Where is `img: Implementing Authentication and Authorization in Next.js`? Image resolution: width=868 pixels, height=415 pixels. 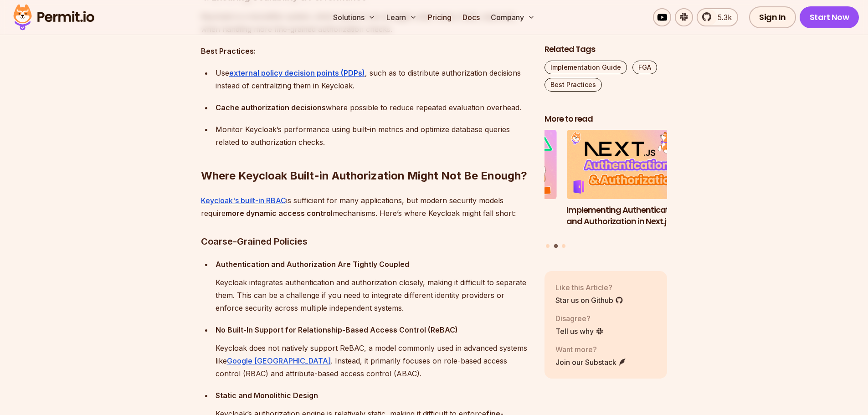
img: Implementing Authentication and Authorization in Next.js is located at coordinates (628, 165).